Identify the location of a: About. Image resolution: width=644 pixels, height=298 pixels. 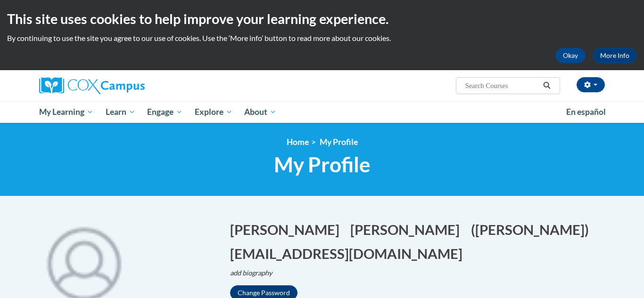
(261, 112).